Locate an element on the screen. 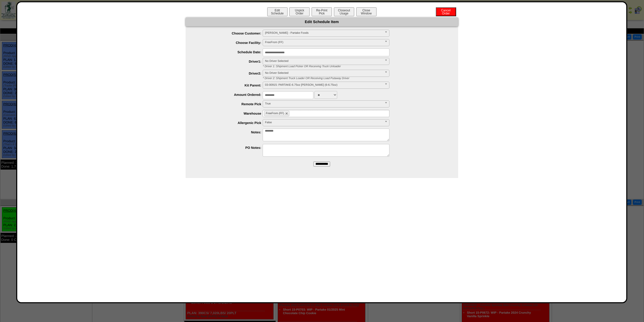 This screenshot has height=322, width=644. label: Warehouse is located at coordinates (229, 114).